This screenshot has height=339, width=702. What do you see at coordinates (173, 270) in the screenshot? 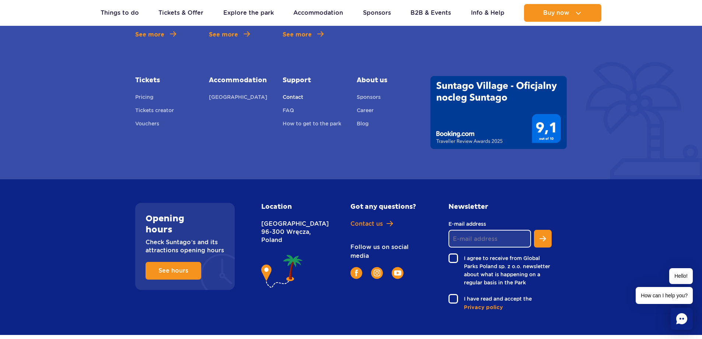
I see `span: See hours` at bounding box center [173, 270].